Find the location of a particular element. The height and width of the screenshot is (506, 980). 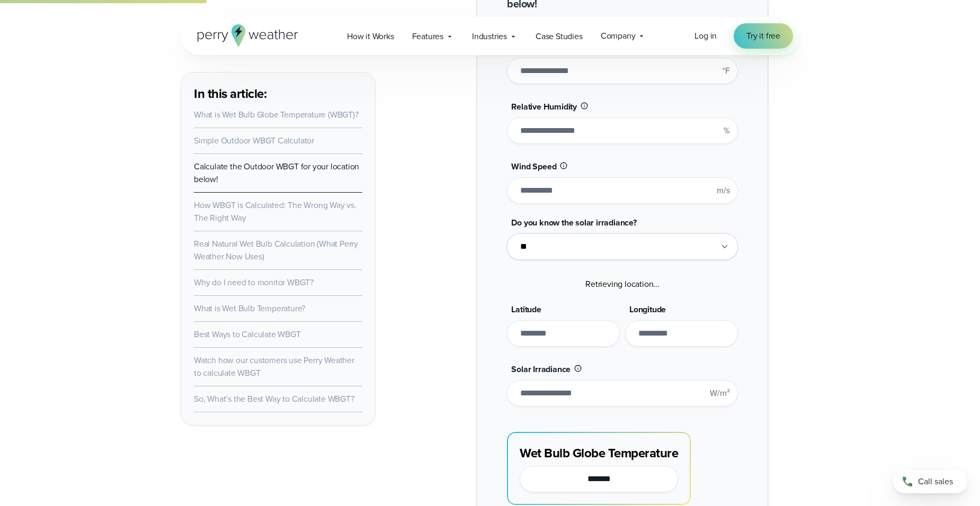

a: Real Natural Wet Bulb Calculation (What Perry Weather Now Uses) is located at coordinates (276, 250).